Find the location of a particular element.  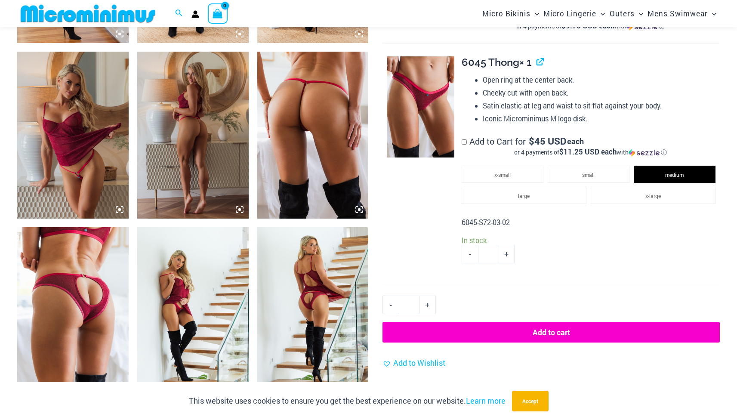

a: Search icon link is located at coordinates (179, 14).